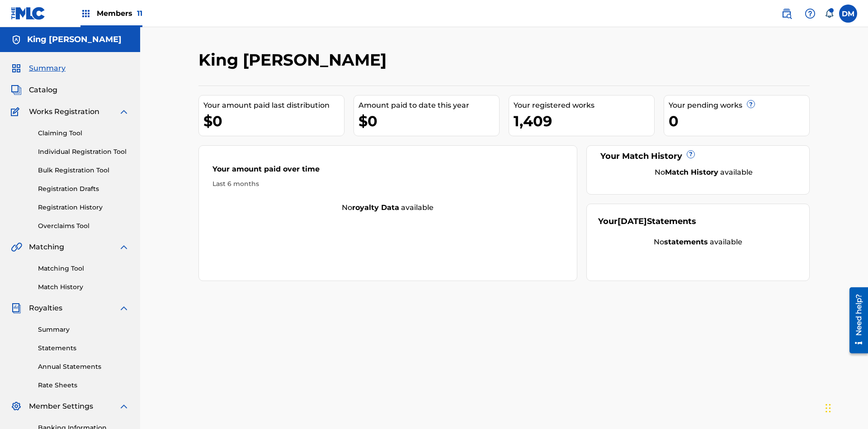 This screenshot has width=868, height=429. I want to click on img: Matching, so click(16, 247).